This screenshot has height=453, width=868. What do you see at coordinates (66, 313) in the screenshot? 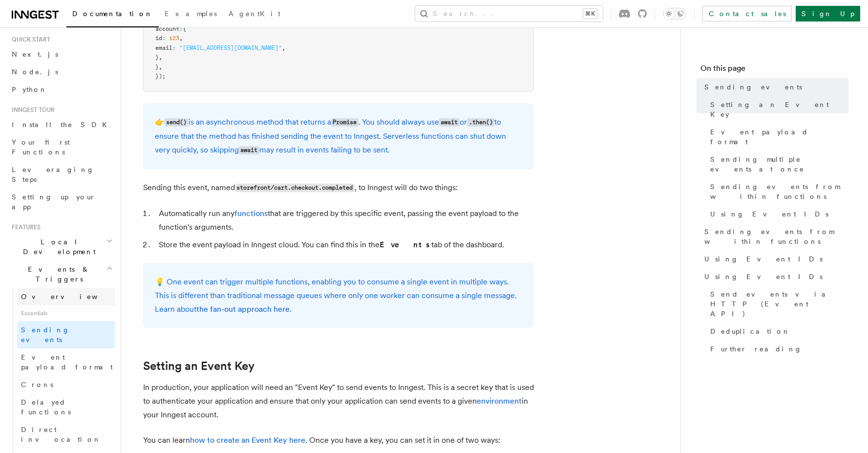
I see `span: Essentials` at bounding box center [66, 313].